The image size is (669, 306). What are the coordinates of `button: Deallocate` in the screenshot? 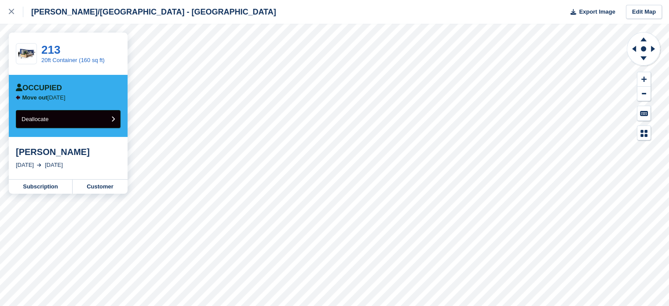 It's located at (68, 119).